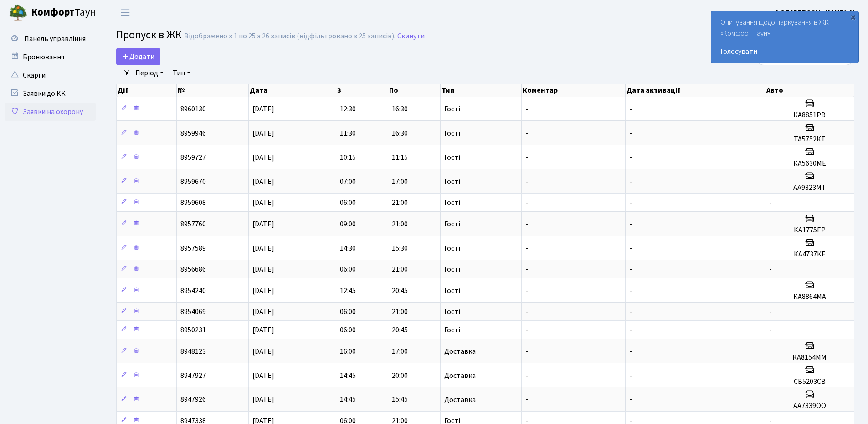 This screenshot has width=868, height=424. I want to click on span: Пропуск в ЖК, so click(149, 35).